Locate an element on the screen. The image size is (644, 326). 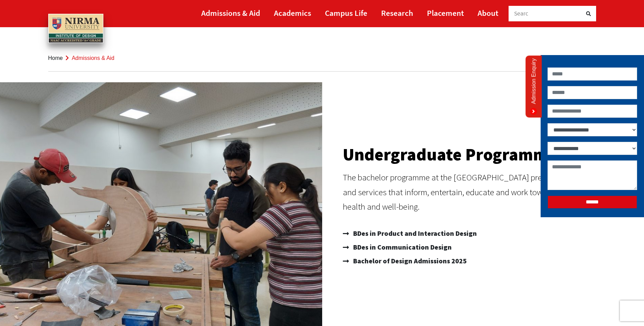
a: Academics is located at coordinates (292, 13).